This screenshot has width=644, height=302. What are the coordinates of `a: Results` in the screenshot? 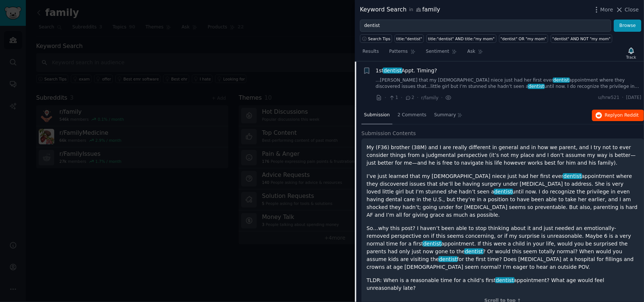 It's located at (371, 53).